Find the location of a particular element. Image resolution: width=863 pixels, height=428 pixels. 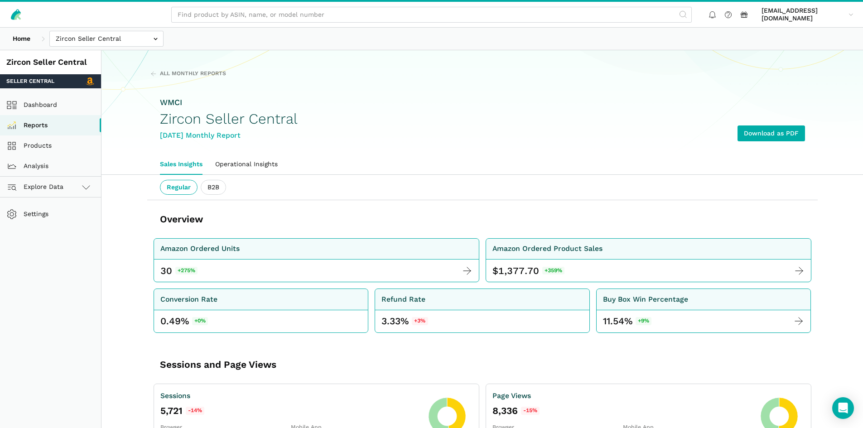

div: Zircon Seller Central is located at coordinates (50, 62).